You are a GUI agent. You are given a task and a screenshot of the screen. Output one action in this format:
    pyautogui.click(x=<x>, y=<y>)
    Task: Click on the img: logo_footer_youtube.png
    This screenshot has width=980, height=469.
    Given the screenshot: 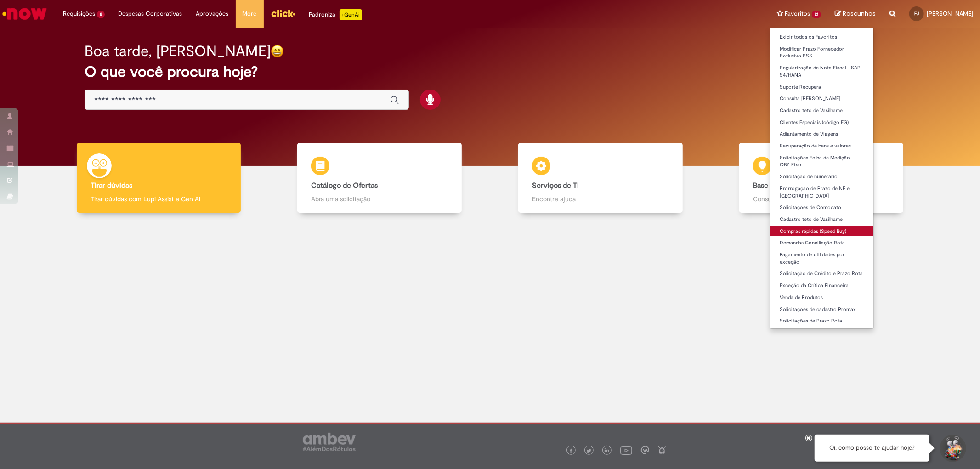 What is the action you would take?
    pyautogui.click(x=626, y=450)
    